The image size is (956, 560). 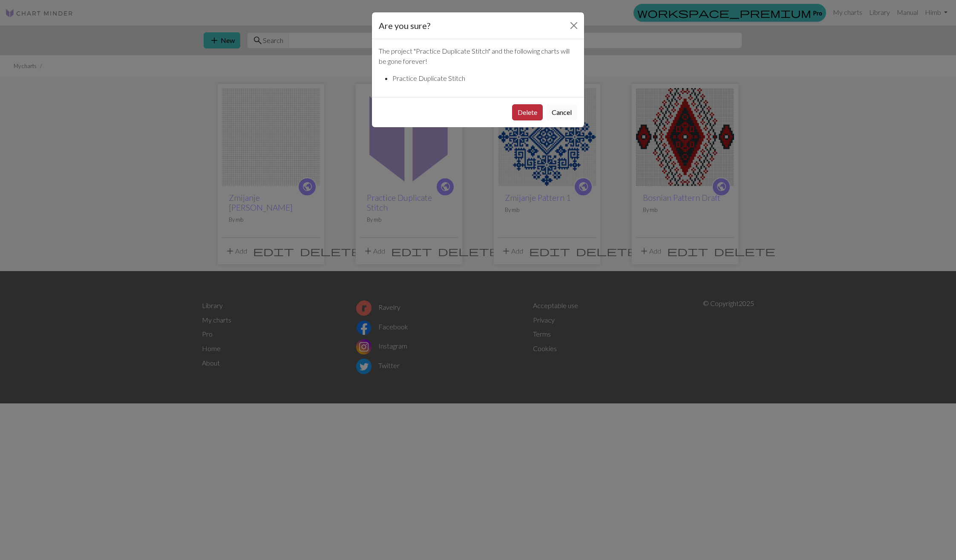 What do you see at coordinates (485, 79) in the screenshot?
I see `li: Practice Duplicate Stitch` at bounding box center [485, 79].